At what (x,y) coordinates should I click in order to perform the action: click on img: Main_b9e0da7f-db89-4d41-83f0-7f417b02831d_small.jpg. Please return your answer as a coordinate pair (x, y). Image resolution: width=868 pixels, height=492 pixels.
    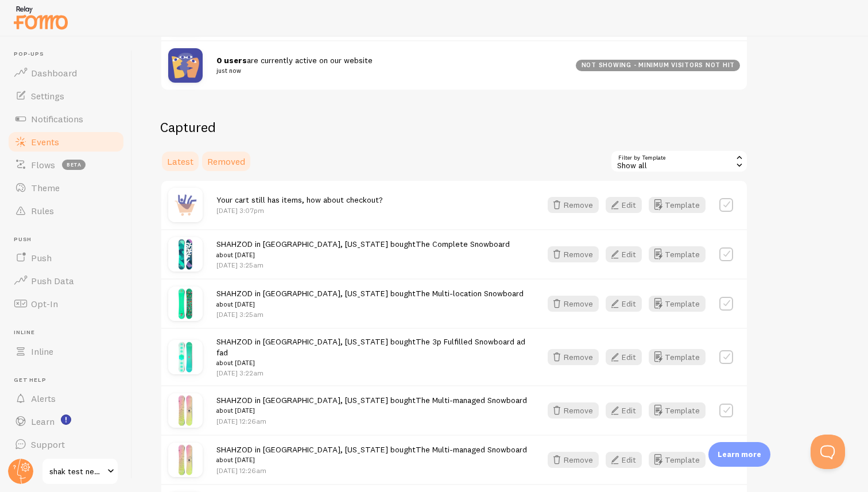
    Looking at the image, I should click on (186, 357).